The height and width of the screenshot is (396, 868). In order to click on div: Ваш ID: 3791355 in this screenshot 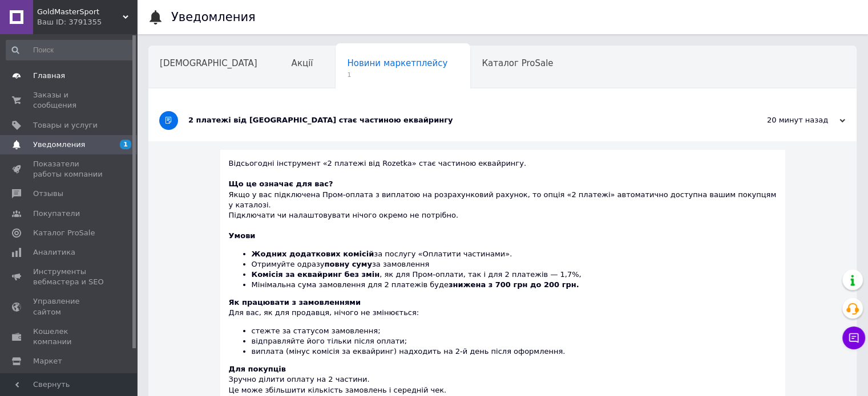, I will do `click(87, 22)`.